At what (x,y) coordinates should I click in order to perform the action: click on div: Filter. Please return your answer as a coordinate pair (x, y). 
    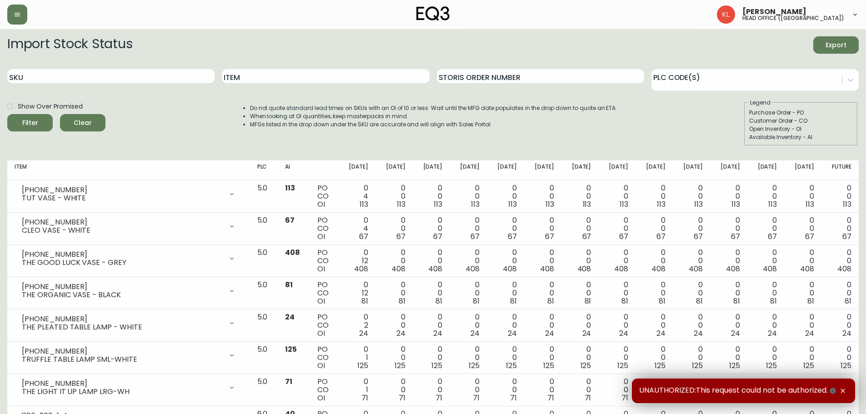
    Looking at the image, I should click on (30, 123).